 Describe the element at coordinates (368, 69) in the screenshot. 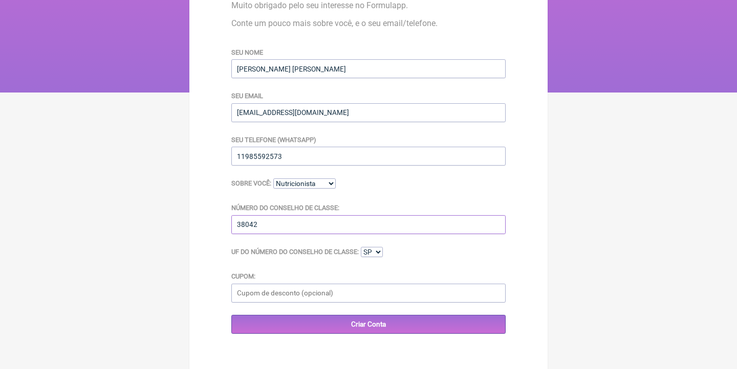

I see `input: Seu nome completo` at that location.